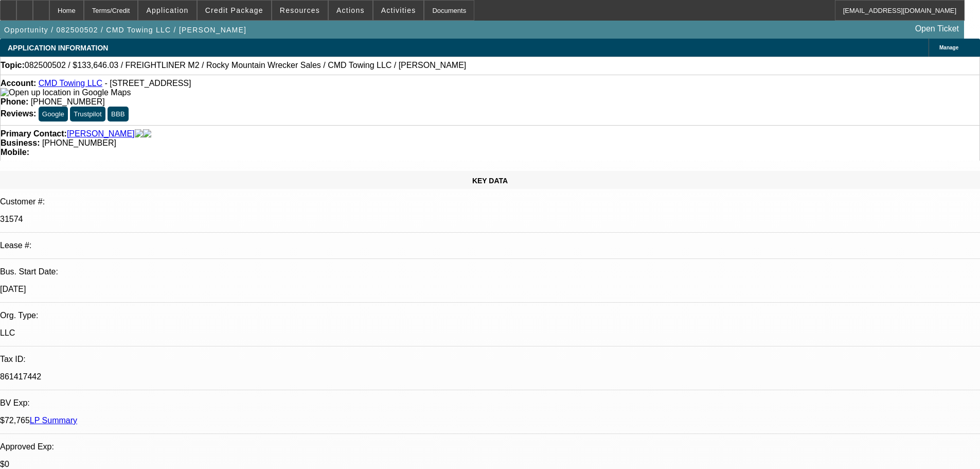 This screenshot has height=469, width=980. I want to click on button: Trustpilot, so click(87, 114).